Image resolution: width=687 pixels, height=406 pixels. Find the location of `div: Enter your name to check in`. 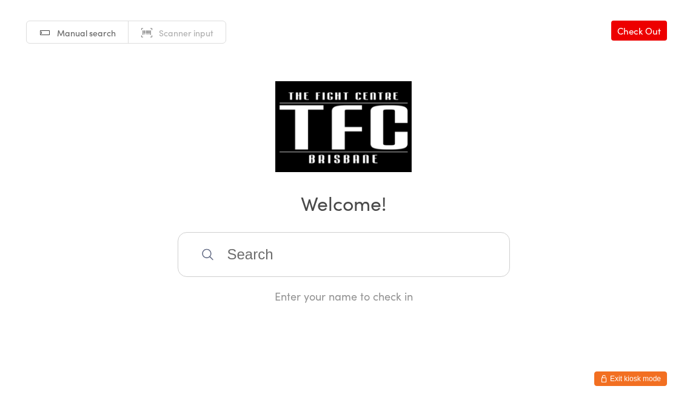

div: Enter your name to check in is located at coordinates (344, 296).